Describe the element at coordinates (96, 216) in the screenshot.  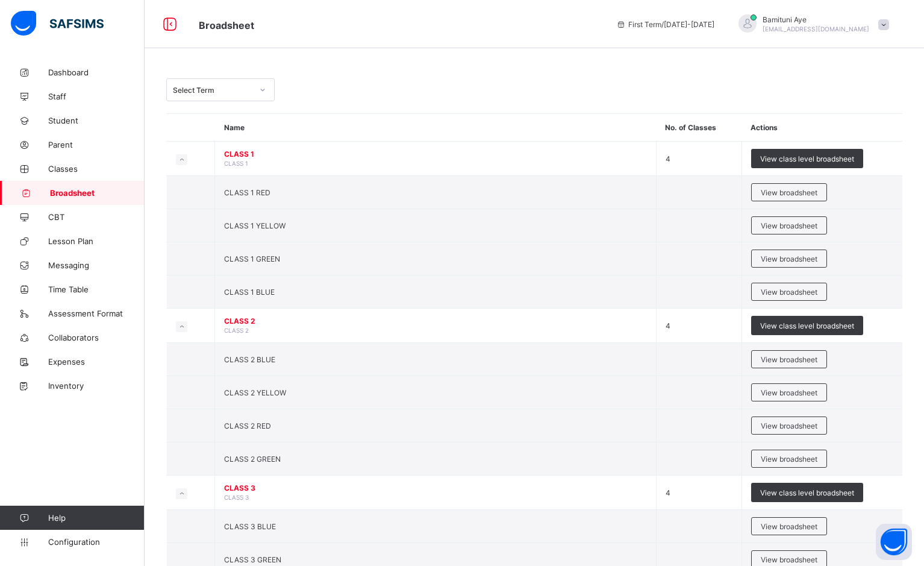
I see `span: CBT` at that location.